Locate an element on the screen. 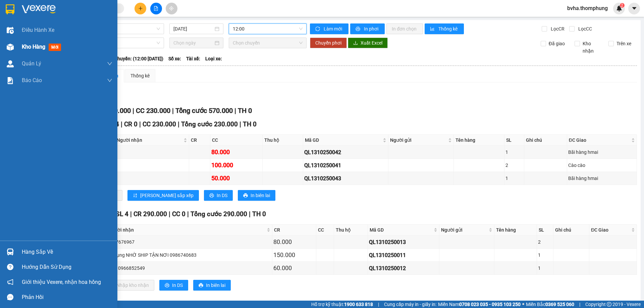  span: Hỗ trợ kỹ thuật: is located at coordinates (342, 305).